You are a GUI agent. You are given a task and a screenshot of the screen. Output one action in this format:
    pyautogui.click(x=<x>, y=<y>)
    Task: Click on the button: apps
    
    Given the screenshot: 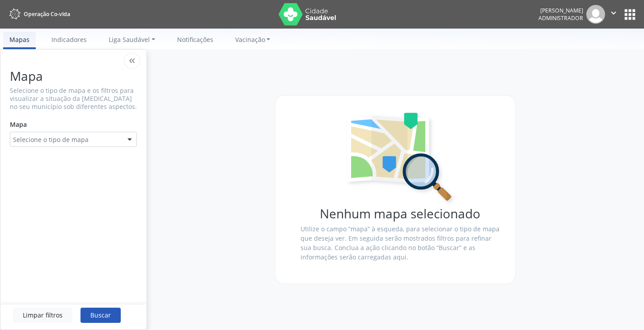 What is the action you would take?
    pyautogui.click(x=630, y=14)
    